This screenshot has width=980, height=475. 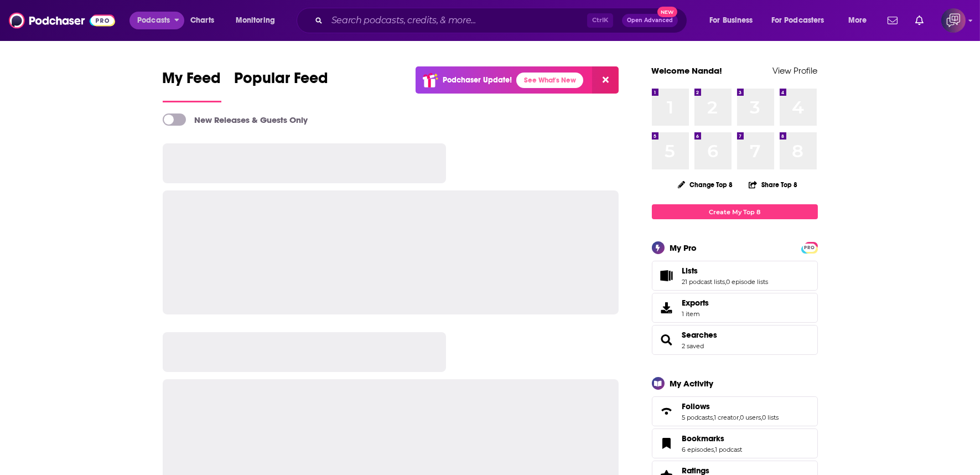 I want to click on span: For Business, so click(x=731, y=21).